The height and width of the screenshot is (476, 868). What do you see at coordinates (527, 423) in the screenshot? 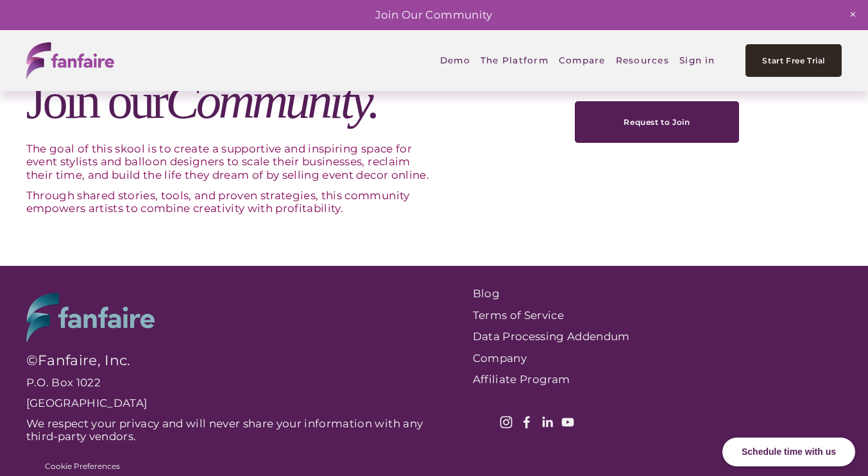
I see `a: Facebook` at bounding box center [527, 423].